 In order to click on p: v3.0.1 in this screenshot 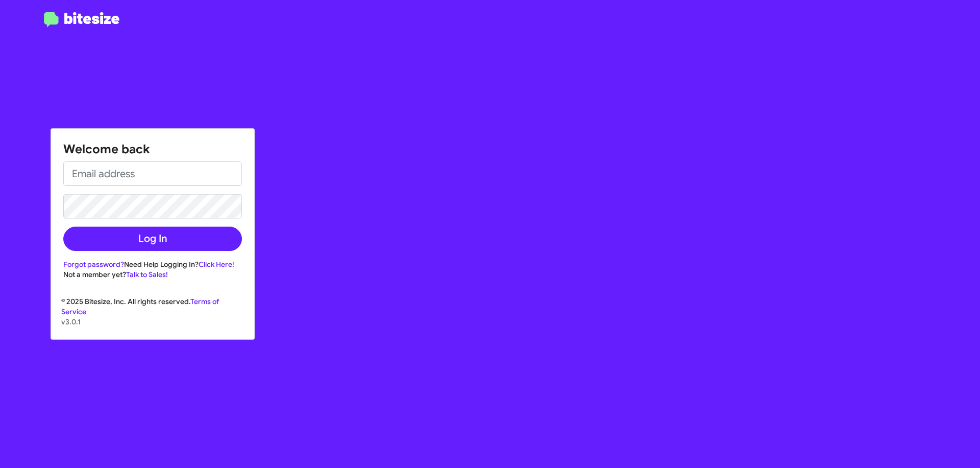, I will do `click(152, 322)`.